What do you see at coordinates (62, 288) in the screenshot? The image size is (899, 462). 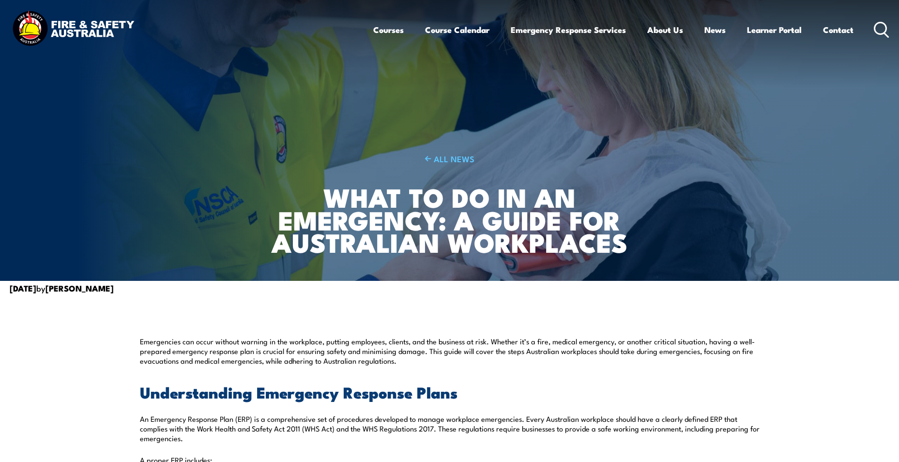 I see `span: by` at bounding box center [62, 288].